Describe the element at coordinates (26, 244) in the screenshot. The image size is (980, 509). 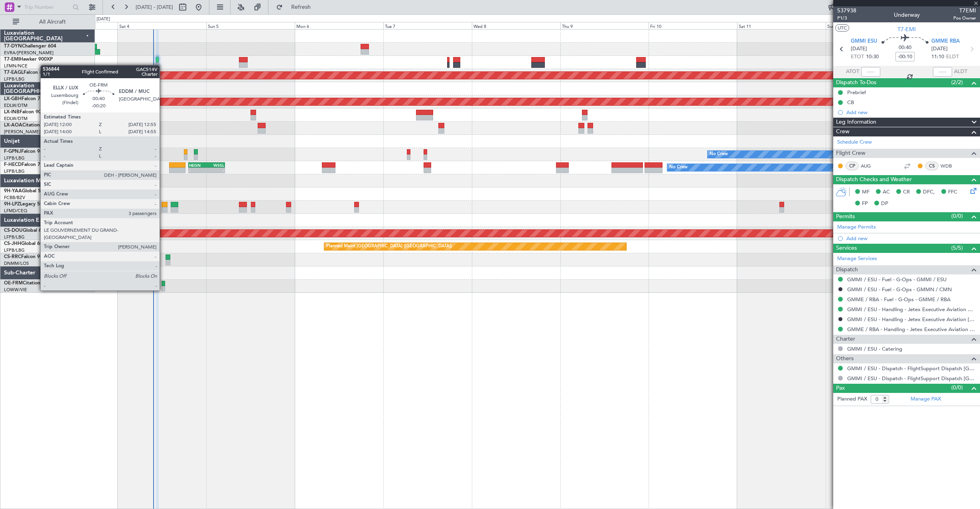
I see `a: CS-JHHGlobal 6000` at that location.